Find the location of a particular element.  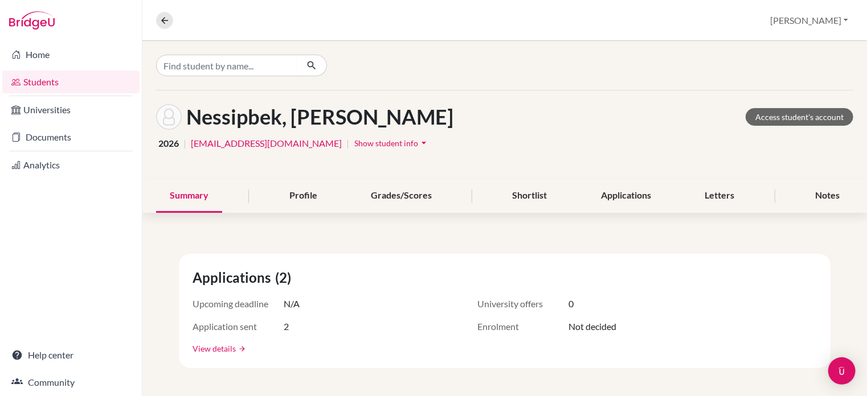

a: Universities is located at coordinates (71, 110).